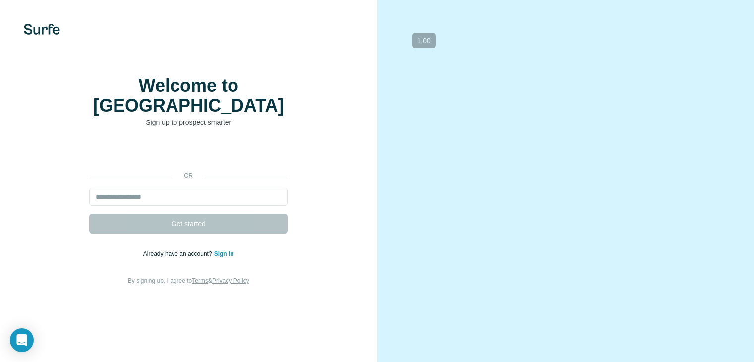 The width and height of the screenshot is (754, 362). Describe the element at coordinates (200, 281) in the screenshot. I see `a: Terms` at that location.